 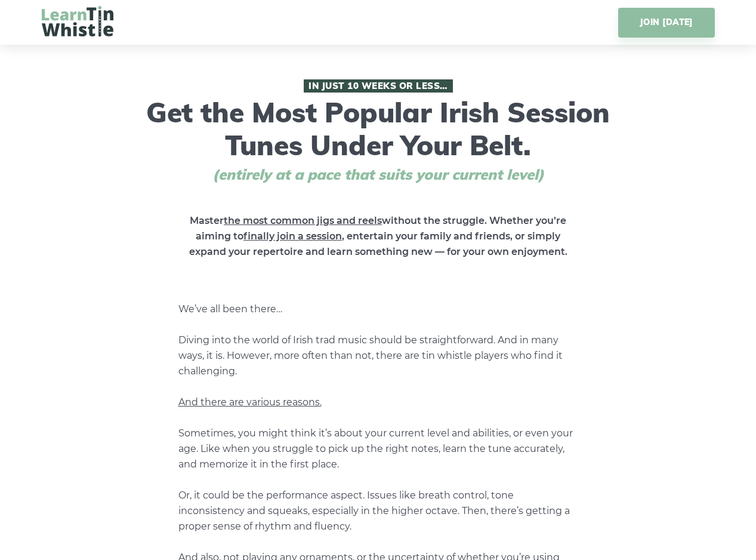 What do you see at coordinates (293, 235) in the screenshot?
I see `span: finally join a session` at bounding box center [293, 235].